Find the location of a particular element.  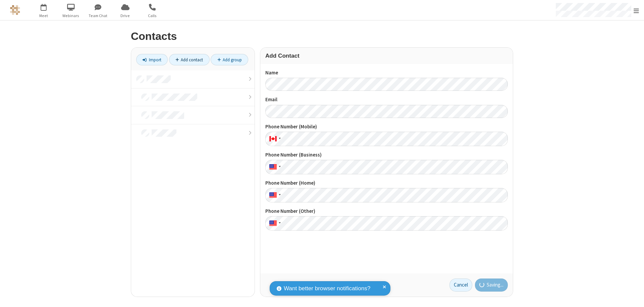

a: Import is located at coordinates (152, 60).